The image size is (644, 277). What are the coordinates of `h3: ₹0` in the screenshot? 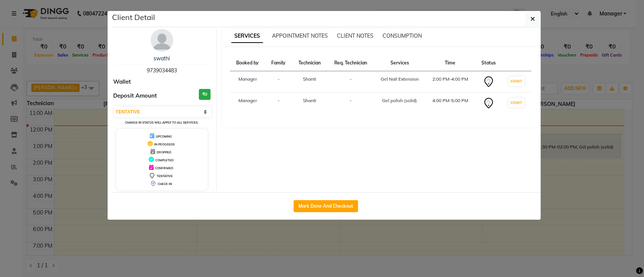 It's located at (205, 94).